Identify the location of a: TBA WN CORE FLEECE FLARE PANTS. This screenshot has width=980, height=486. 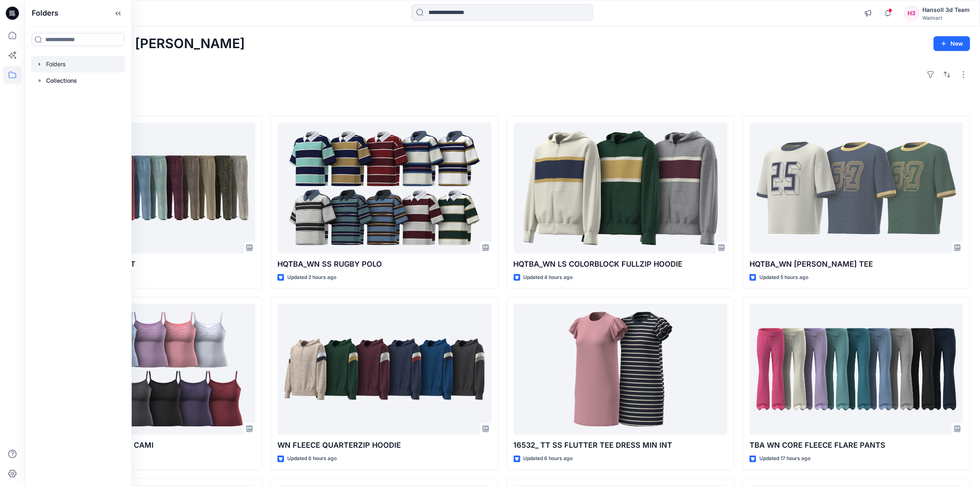
(856, 369).